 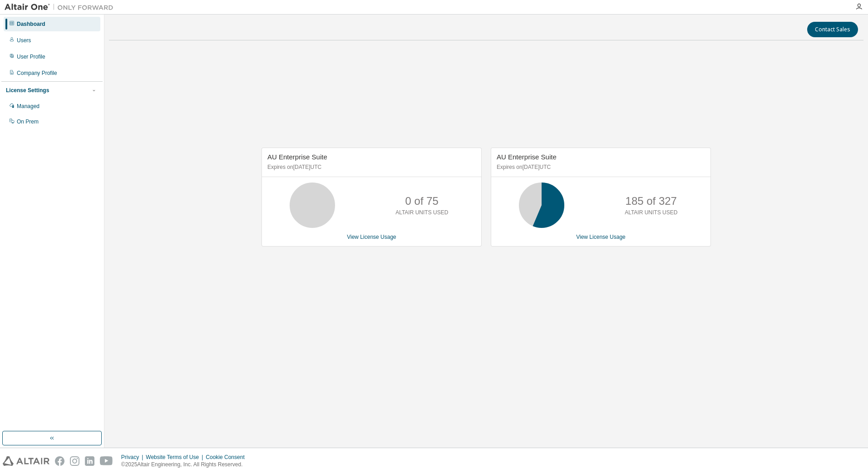 I want to click on p: © 2025 Altair Engineering, Inc. All Rights Reserved., so click(x=186, y=464).